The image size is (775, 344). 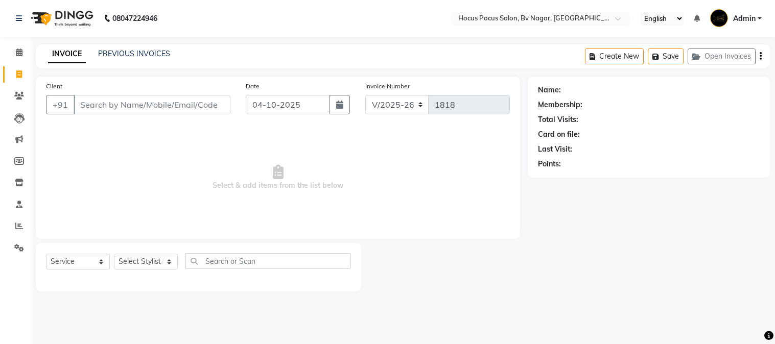 I want to click on div: Last Visit:, so click(x=555, y=149).